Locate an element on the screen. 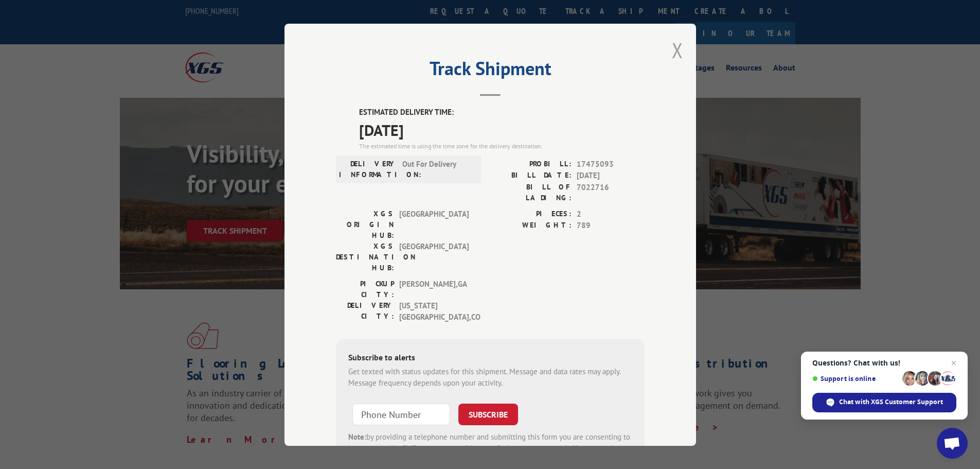  span: 2 is located at coordinates (611, 214).